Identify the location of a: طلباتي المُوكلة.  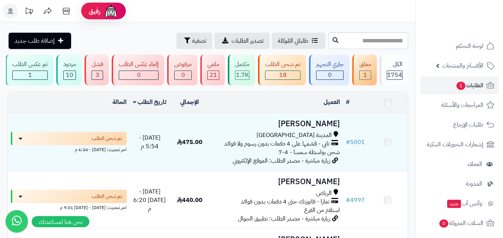
(298, 41).